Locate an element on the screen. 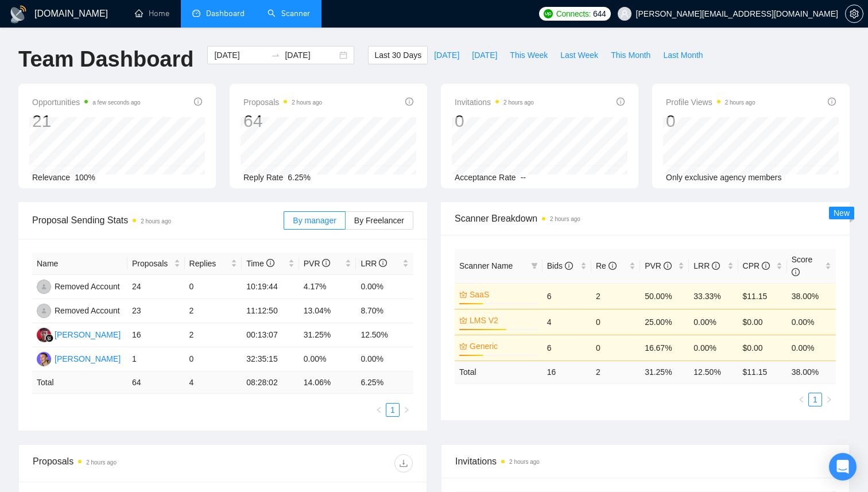 The width and height of the screenshot is (868, 492). button: Last Week is located at coordinates (579, 55).